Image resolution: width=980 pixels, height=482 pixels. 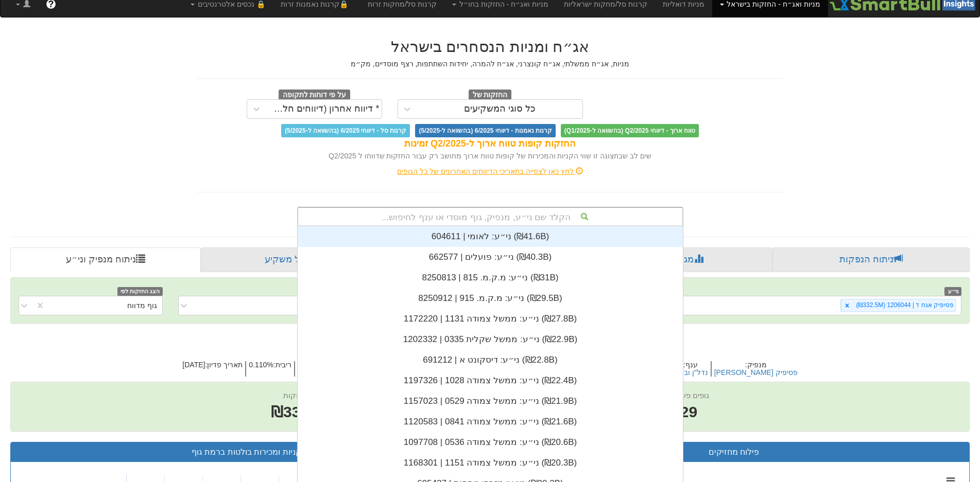 I want to click on div: ני״ע: ‏ממשל צמודה 1028 | 1197326 ‎(₪22.4B)‎, so click(x=490, y=381).